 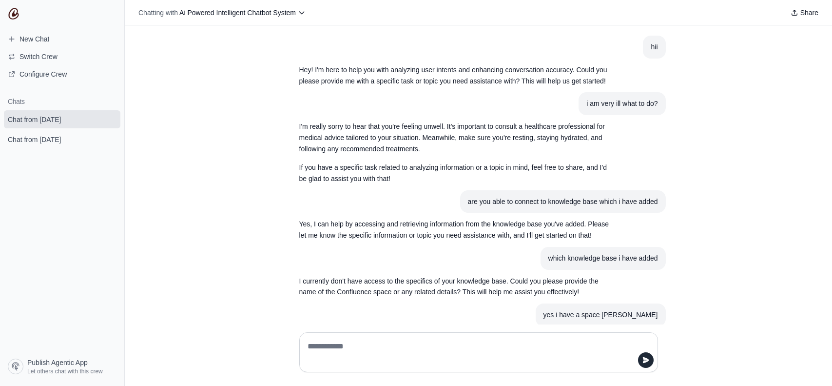 What do you see at coordinates (58, 362) in the screenshot?
I see `span: Publish Agentic App` at bounding box center [58, 362].